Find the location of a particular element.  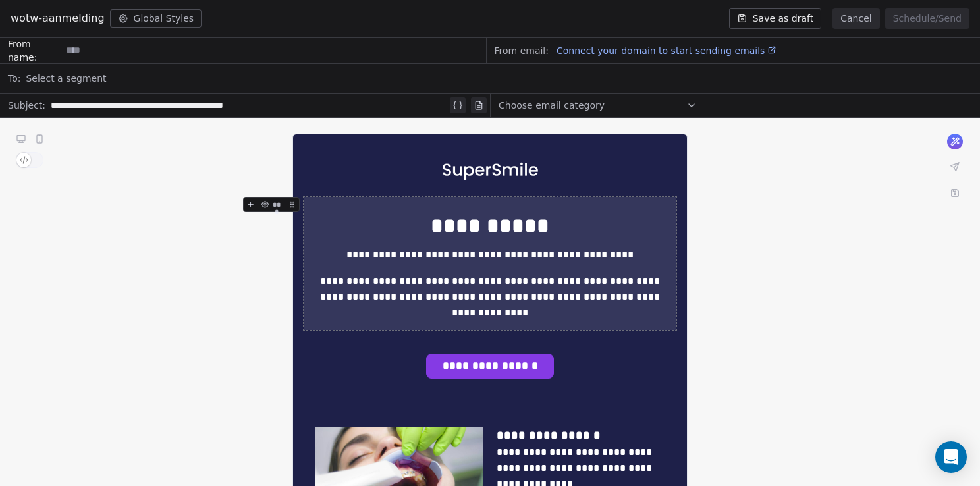

span: wotw-aanmelding is located at coordinates (57, 18).